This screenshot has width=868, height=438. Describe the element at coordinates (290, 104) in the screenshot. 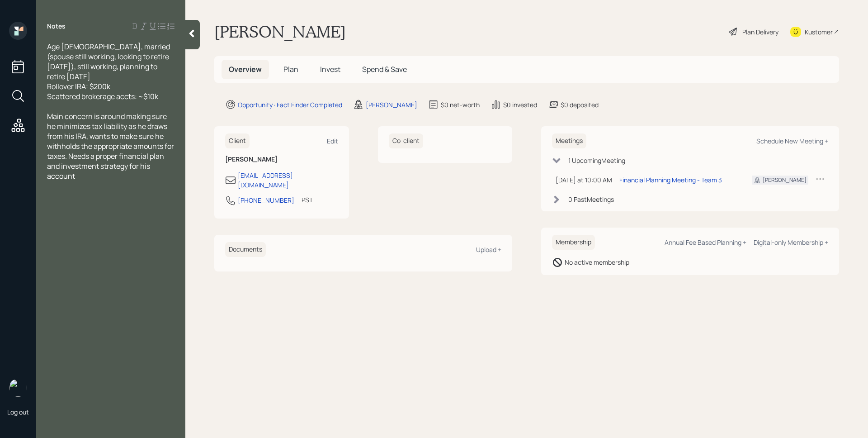

I see `div: Opportunity · Fact Finder Completed` at that location.